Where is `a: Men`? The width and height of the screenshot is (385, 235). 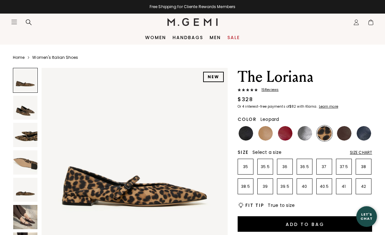 a: Men is located at coordinates (215, 37).